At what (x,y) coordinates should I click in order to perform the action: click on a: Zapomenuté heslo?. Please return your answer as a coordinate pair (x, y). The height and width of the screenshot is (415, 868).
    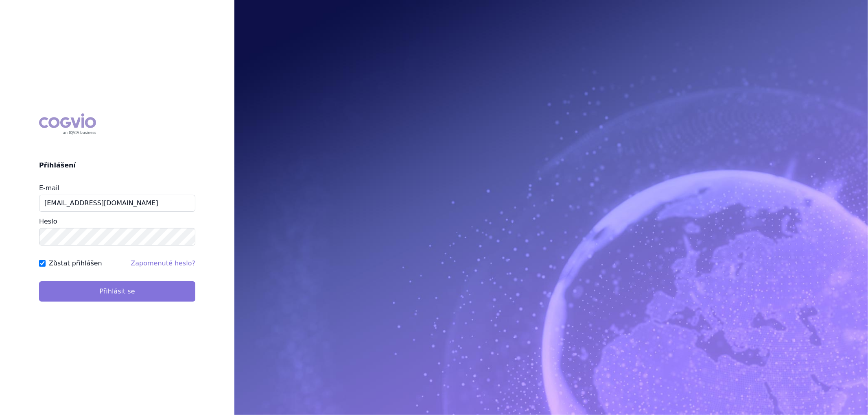
    Looking at the image, I should click on (163, 263).